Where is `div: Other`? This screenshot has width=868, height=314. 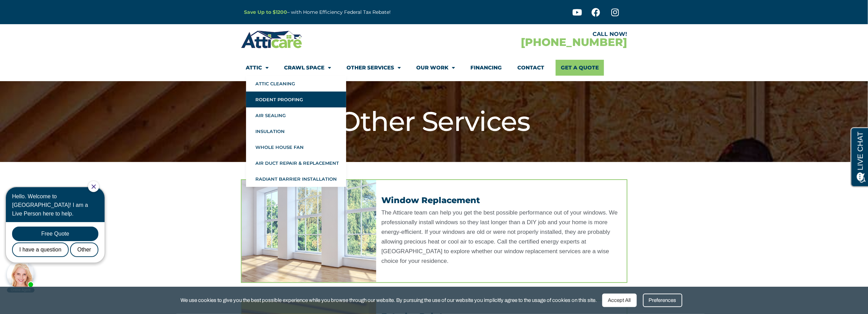
div: Other is located at coordinates (81, 70).